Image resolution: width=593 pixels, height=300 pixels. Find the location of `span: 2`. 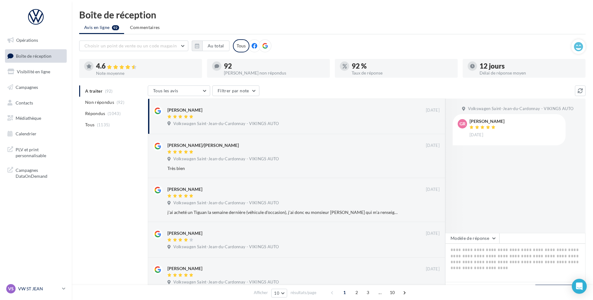

span: 2 is located at coordinates (357, 292).